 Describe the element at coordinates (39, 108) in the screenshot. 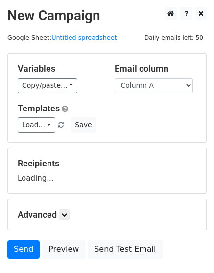

I see `a: Templates` at that location.